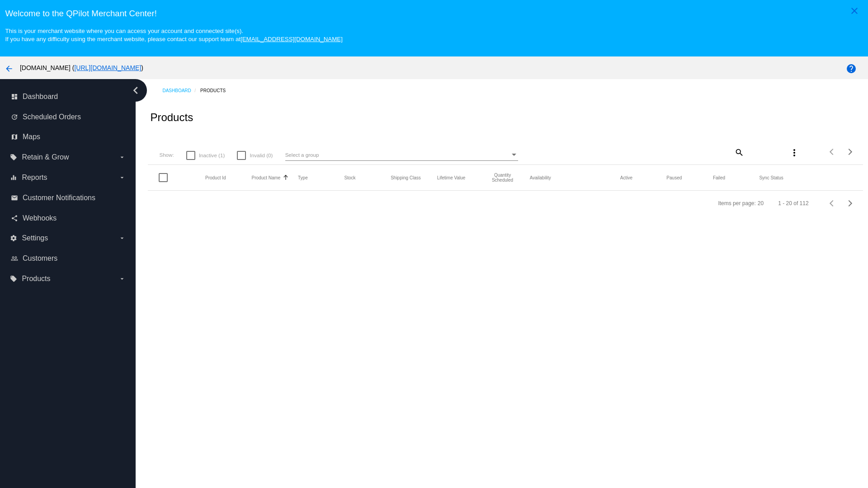 Image resolution: width=868 pixels, height=488 pixels. What do you see at coordinates (68, 117) in the screenshot?
I see `a: update Scheduled Orders` at bounding box center [68, 117].